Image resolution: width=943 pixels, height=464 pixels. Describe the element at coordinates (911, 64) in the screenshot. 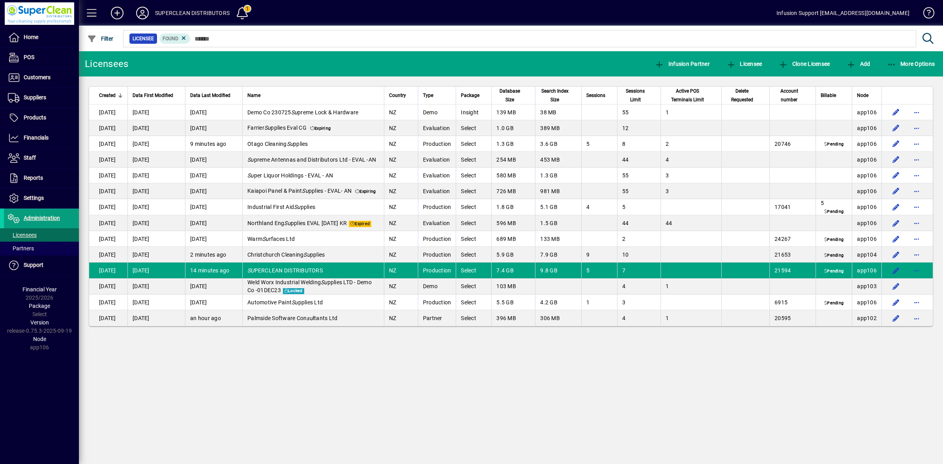

I see `span: More Options` at that location.